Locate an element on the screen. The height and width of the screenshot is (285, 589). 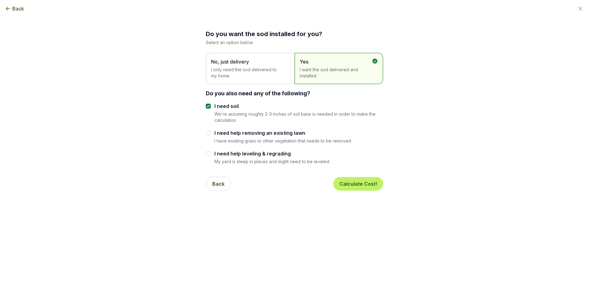
h2: Do you want the sod installed for you? is located at coordinates (295, 34).